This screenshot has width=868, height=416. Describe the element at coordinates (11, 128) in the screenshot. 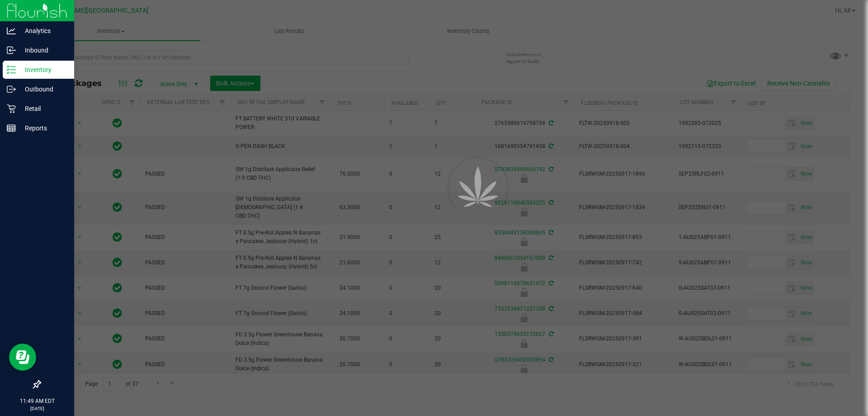

I see `inline-svg: Reports` at that location.